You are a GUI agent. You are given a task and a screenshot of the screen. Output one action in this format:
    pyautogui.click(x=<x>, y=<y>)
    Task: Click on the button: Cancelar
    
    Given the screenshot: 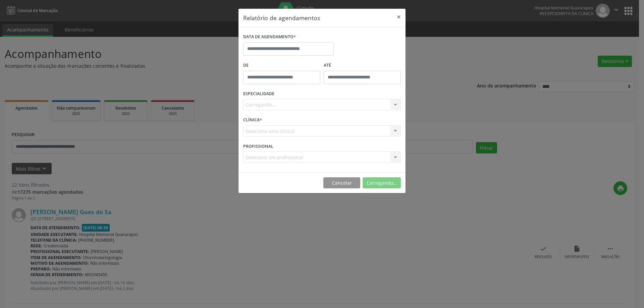 What is the action you would take?
    pyautogui.click(x=342, y=183)
    